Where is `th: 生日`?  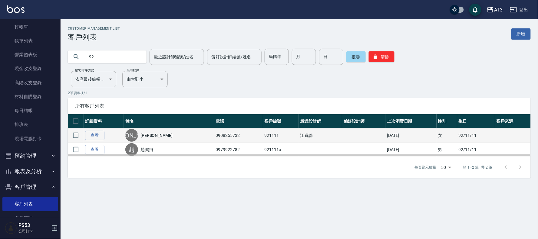
th: 生日 is located at coordinates (476, 121).